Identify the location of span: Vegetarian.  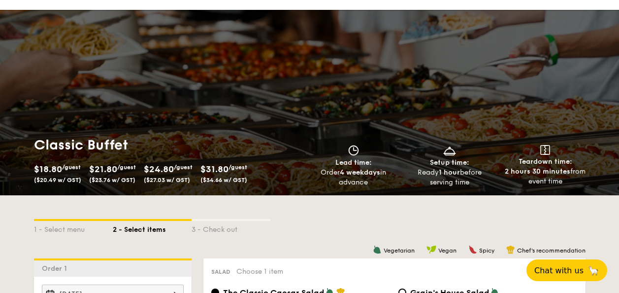
(399, 250).